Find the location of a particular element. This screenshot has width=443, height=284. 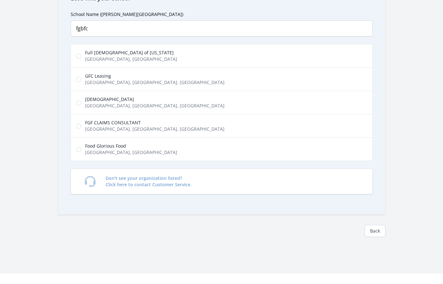

span: FGF CLAIMS CONSULTANT is located at coordinates (155, 123).